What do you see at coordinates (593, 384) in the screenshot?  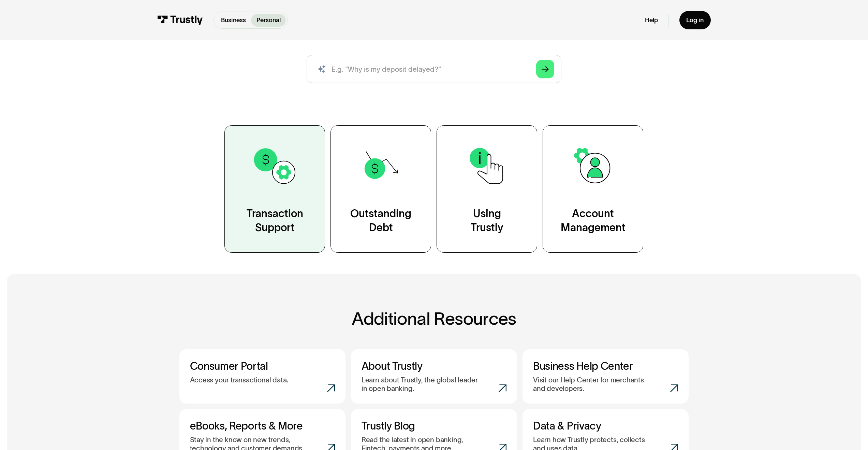 I see `p: Visit our Help Center for merchants and developers.` at bounding box center [593, 384].